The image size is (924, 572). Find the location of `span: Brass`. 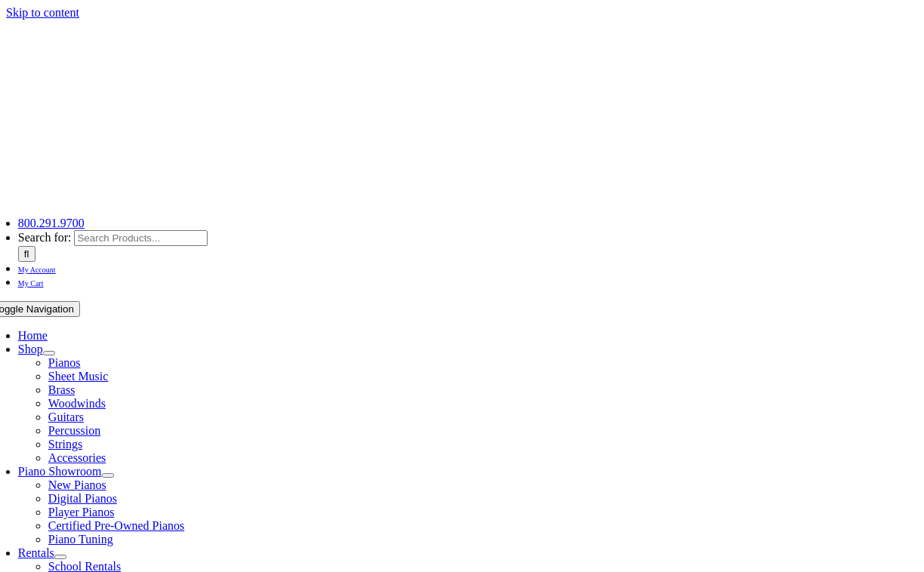

span: Brass is located at coordinates (62, 389).